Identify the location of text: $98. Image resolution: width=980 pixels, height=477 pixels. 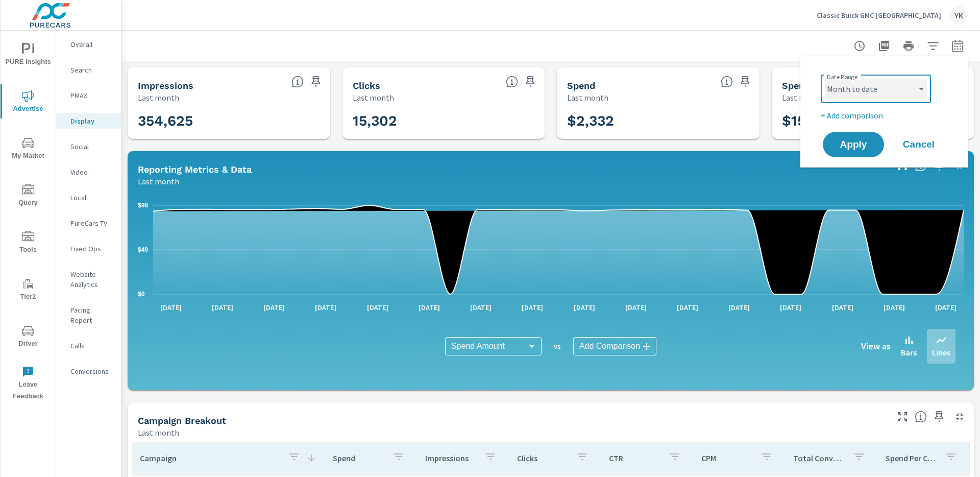
(143, 205).